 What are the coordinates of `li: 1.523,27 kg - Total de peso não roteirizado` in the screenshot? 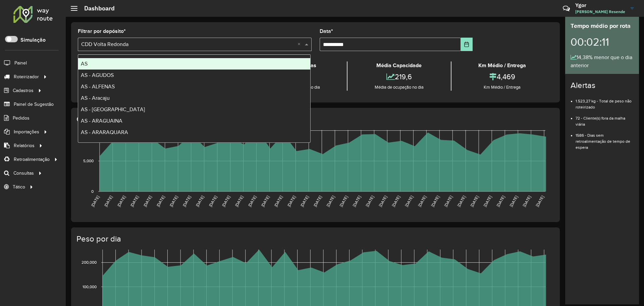 It's located at (605, 102).